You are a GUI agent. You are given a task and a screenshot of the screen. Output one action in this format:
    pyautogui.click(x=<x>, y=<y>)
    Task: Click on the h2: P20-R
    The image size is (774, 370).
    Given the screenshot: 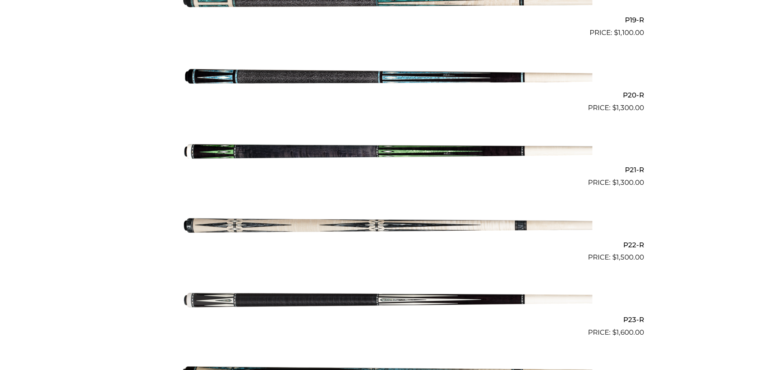 What is the action you would take?
    pyautogui.click(x=387, y=95)
    